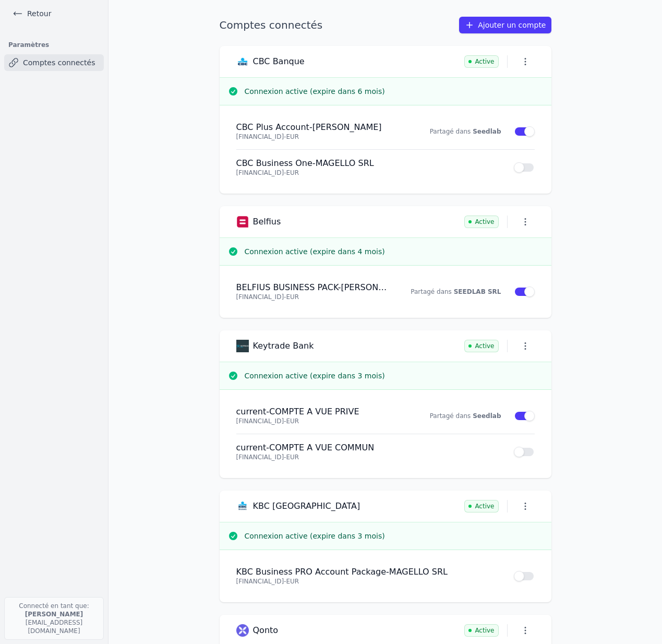  What do you see at coordinates (267, 222) in the screenshot?
I see `h3: Belfius` at bounding box center [267, 222].